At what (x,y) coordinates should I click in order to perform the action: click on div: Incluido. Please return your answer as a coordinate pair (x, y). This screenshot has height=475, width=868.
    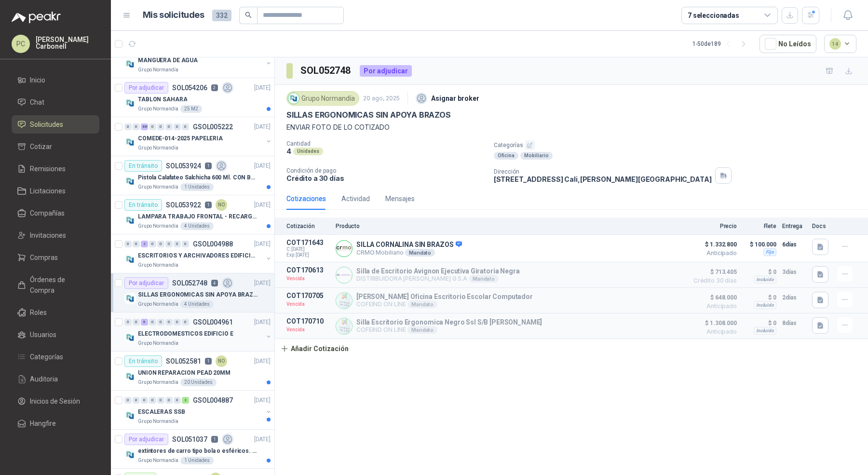
    Looking at the image, I should click on (765, 305).